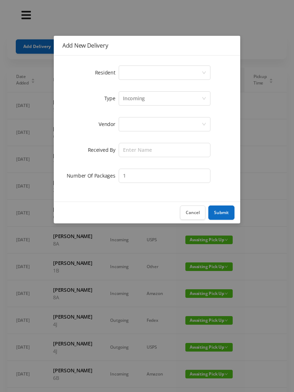 This screenshot has height=392, width=294. What do you see at coordinates (134, 99) in the screenshot?
I see `div: Incoming` at bounding box center [134, 99].